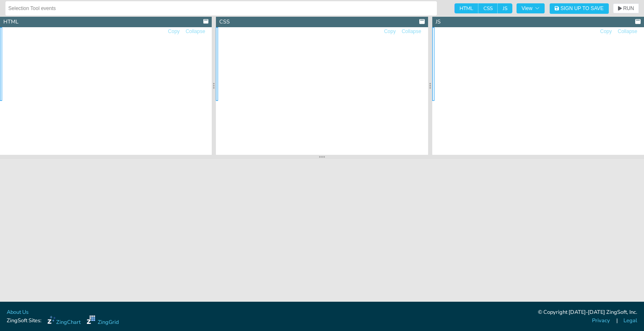  What do you see at coordinates (466, 9) in the screenshot?
I see `span: HTML` at bounding box center [466, 9].